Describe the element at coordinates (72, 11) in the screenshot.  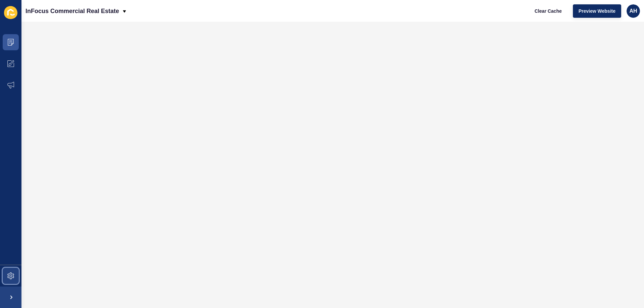
I see `p: InFocus Commercial Real Estate` at that location.